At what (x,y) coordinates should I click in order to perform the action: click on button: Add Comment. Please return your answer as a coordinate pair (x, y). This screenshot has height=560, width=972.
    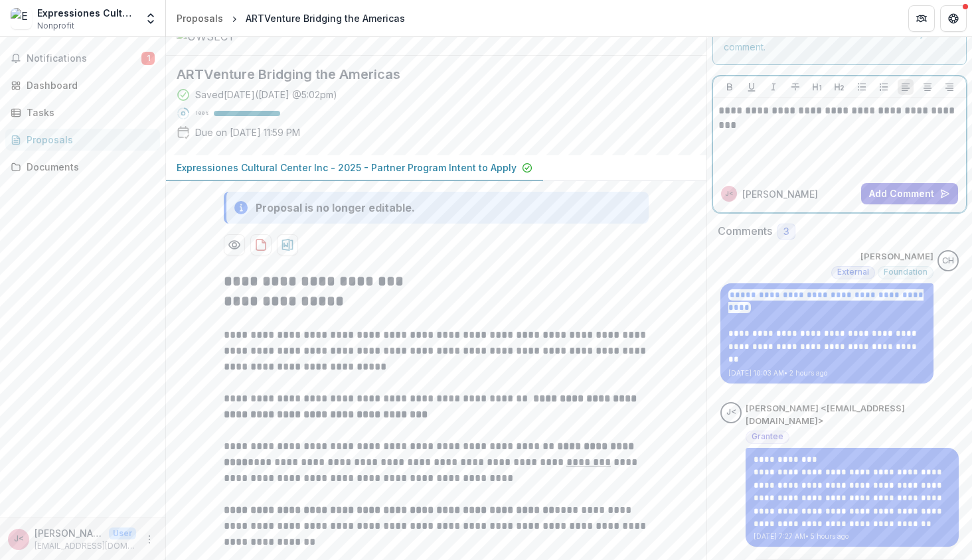
    Looking at the image, I should click on (910, 194).